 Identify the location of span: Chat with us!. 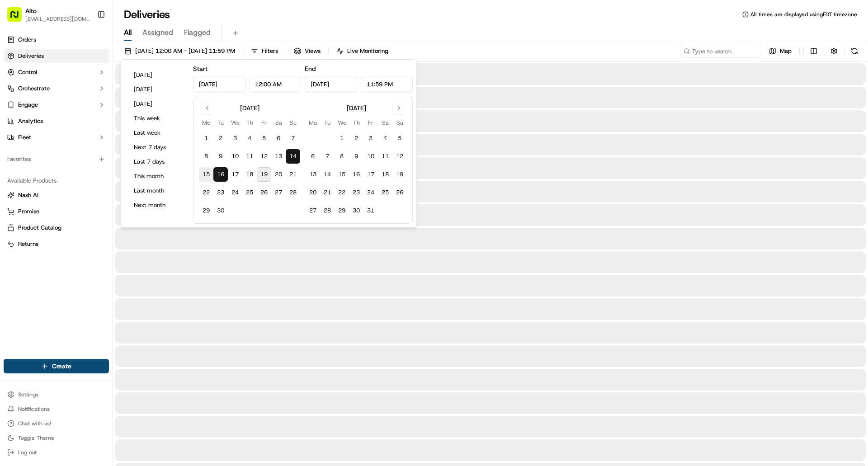
(35, 424).